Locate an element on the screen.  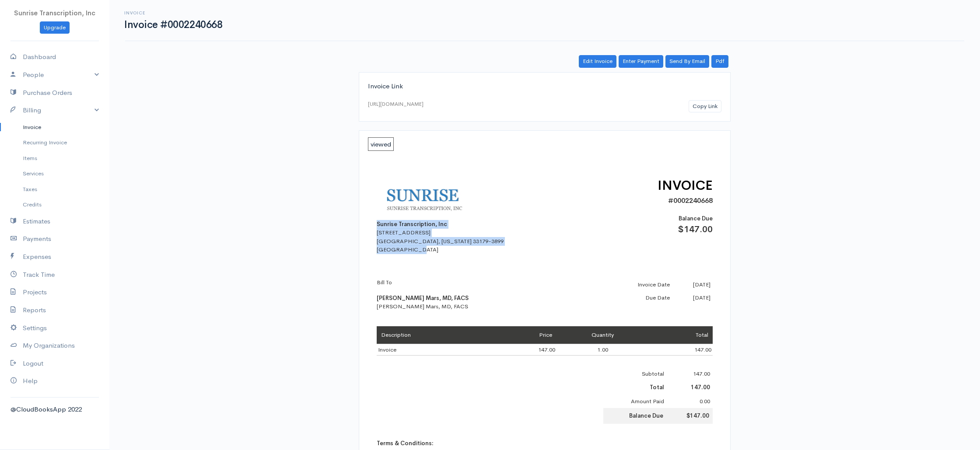
td: Description is located at coordinates (434, 335).